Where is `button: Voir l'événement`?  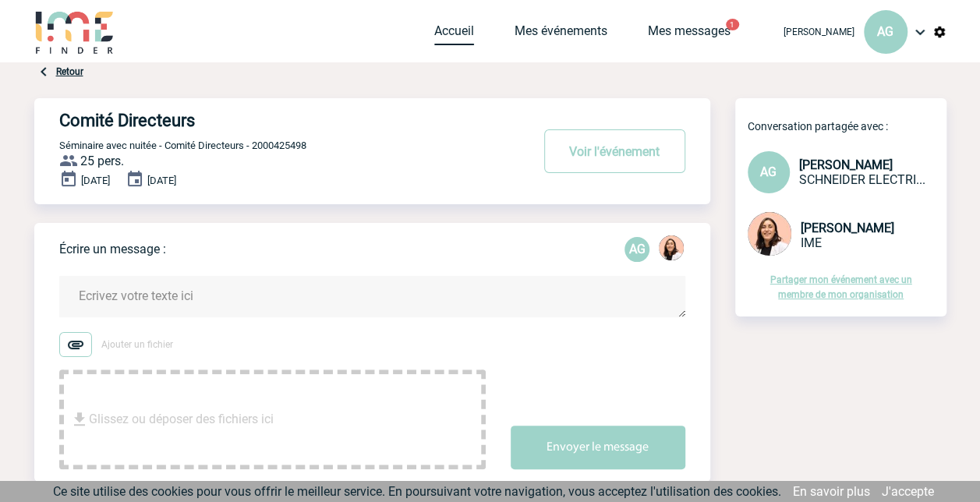 button: Voir l'événement is located at coordinates (615, 151).